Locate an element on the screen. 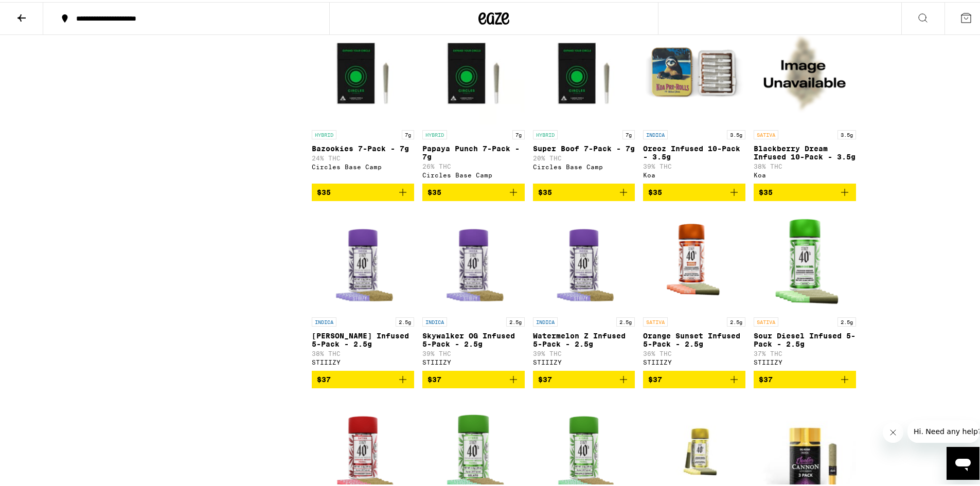  span: Hi. Need any help? is located at coordinates (40, 11).